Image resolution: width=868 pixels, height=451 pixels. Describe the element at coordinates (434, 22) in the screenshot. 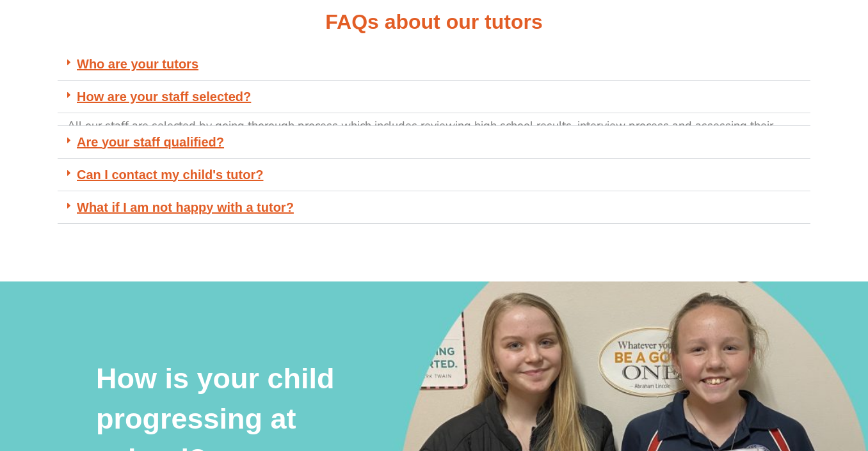

I see `h2: FAQs about our tutors` at that location.